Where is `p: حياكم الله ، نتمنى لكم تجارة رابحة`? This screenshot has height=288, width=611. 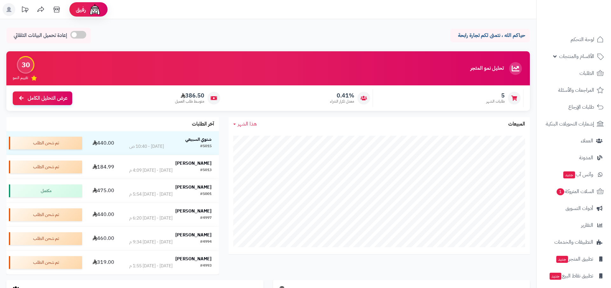
p: حياكم الله ، نتمنى لكم تجارة رابحة is located at coordinates (490, 35).